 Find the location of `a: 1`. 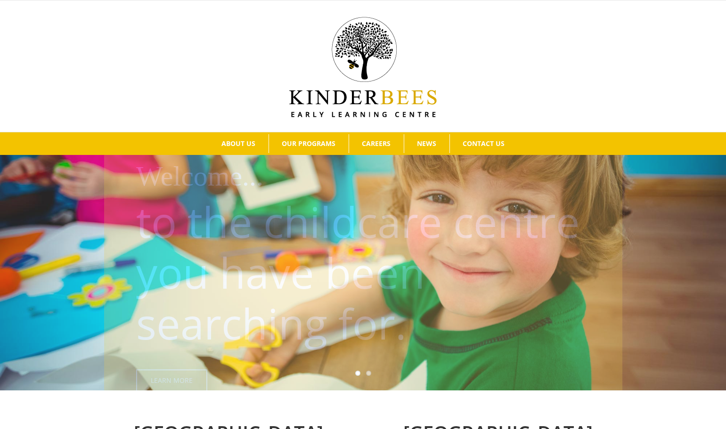

a: 1 is located at coordinates (357, 373).